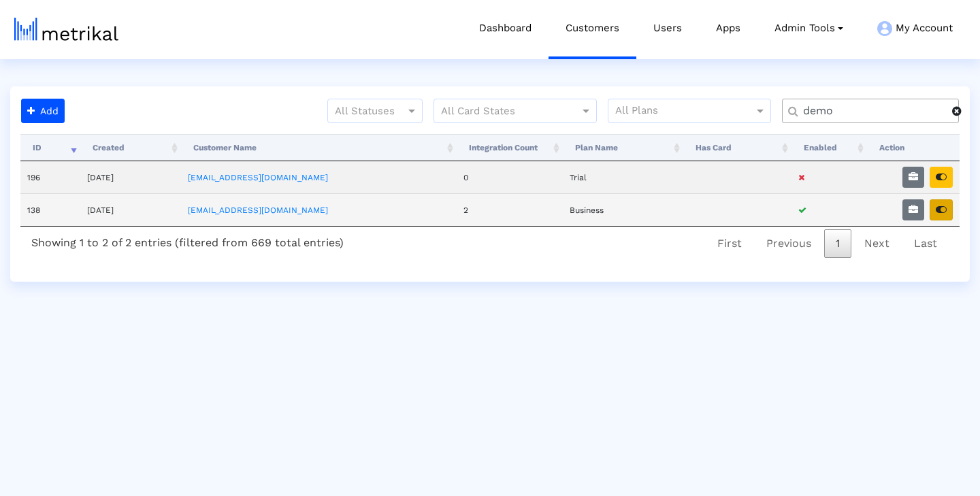  Describe the element at coordinates (318, 148) in the screenshot. I see `th: Customer Name: activate to sort column ascending` at that location.